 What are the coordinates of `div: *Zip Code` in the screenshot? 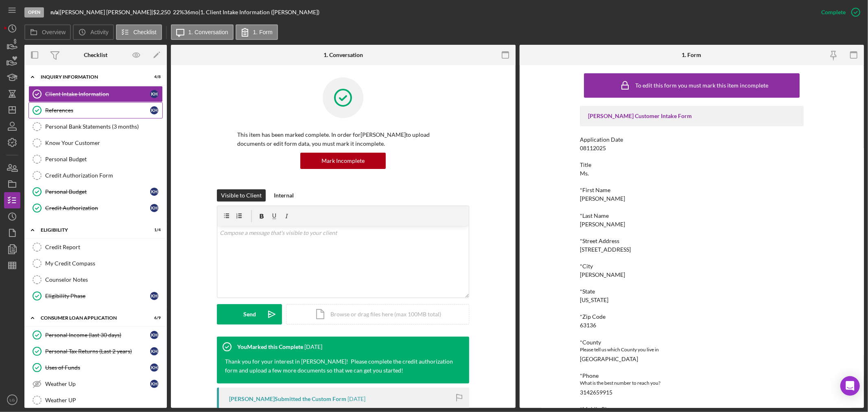 It's located at (692, 317).